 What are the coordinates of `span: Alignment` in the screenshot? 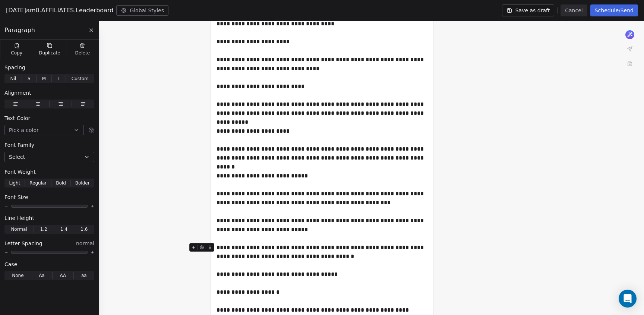 It's located at (18, 93).